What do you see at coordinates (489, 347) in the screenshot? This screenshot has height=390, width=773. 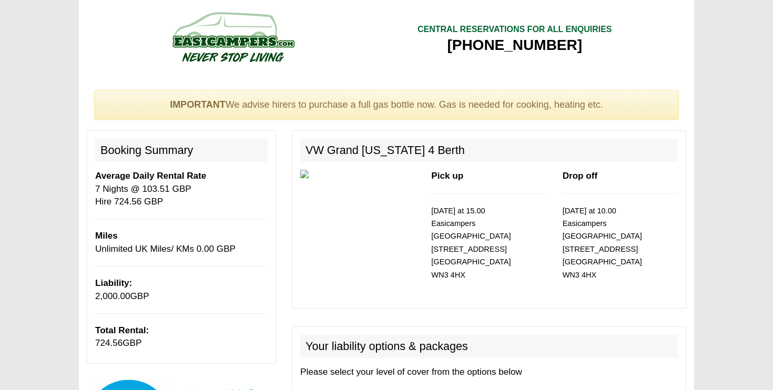 I see `h2: Your liability options & packages` at bounding box center [489, 347].